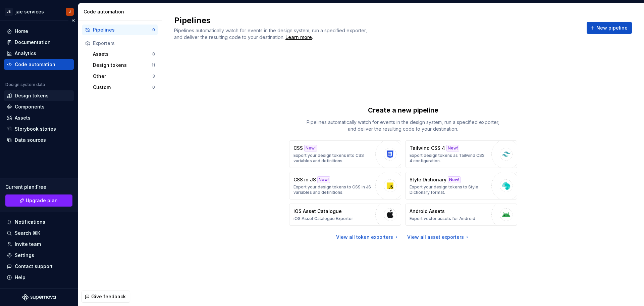  What do you see at coordinates (124, 65) in the screenshot?
I see `a: Design tokens11` at bounding box center [124, 65].